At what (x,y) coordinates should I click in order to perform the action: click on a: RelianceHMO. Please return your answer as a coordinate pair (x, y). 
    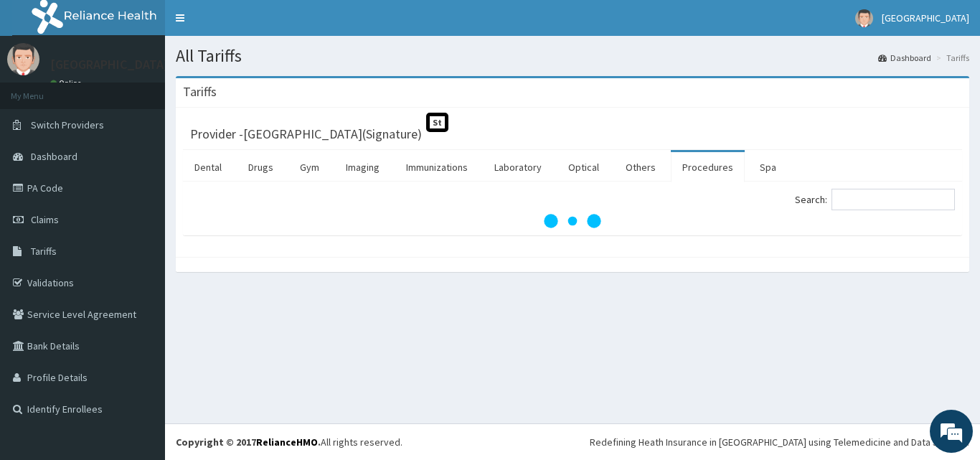
    Looking at the image, I should click on (287, 442).